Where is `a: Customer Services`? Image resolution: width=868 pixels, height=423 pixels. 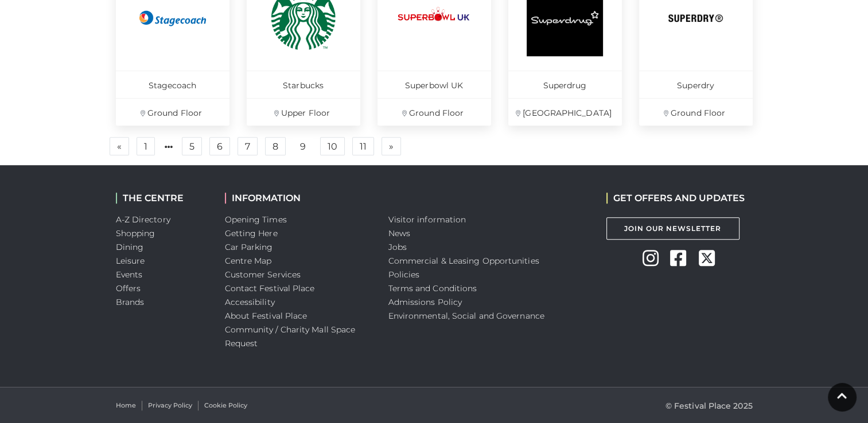
a: Customer Services is located at coordinates (262, 274).